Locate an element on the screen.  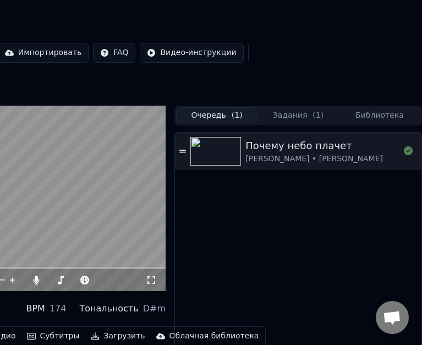
div: Почему небо плачет is located at coordinates (314, 146).